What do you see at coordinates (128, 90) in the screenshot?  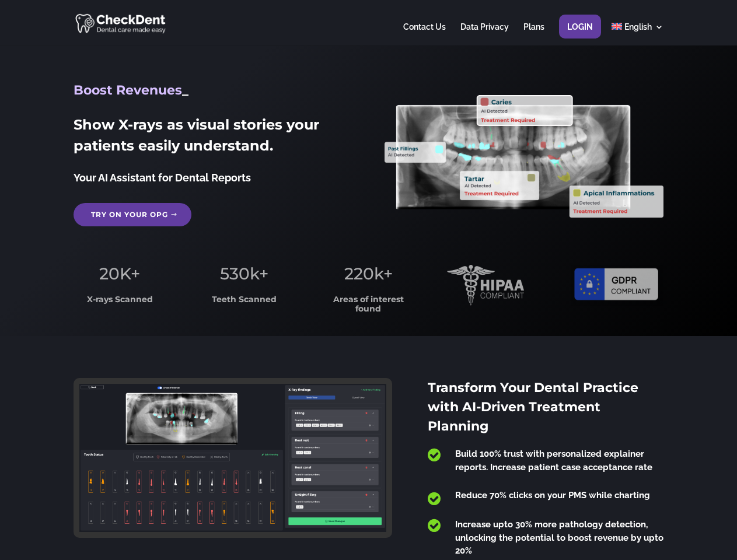 I see `span: Boost Revenues` at bounding box center [128, 90].